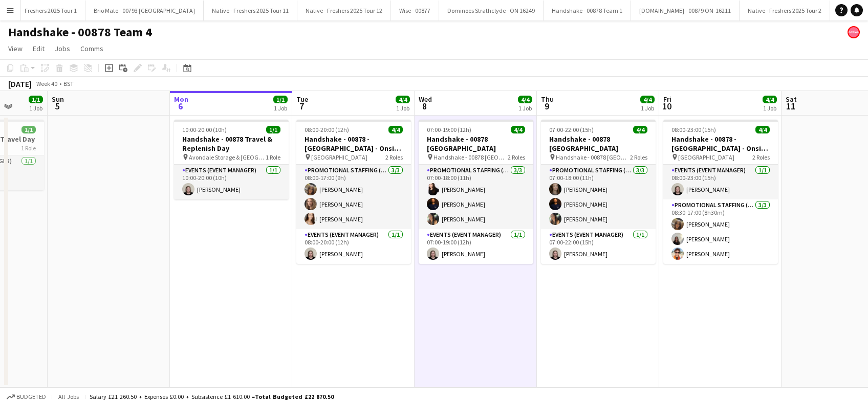  What do you see at coordinates (344, 10) in the screenshot?
I see `button: Native - Freshers 2025 Tour 12` at bounding box center [344, 10].